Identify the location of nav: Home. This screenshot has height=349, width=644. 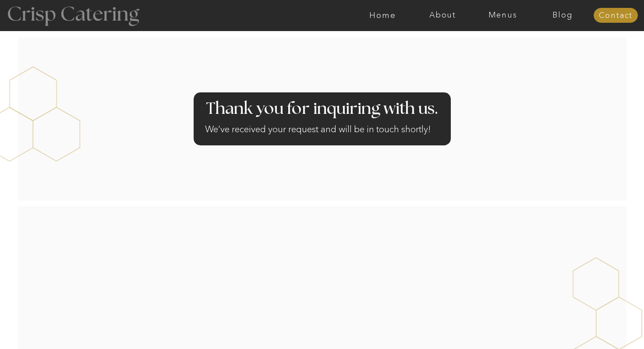
(382, 15).